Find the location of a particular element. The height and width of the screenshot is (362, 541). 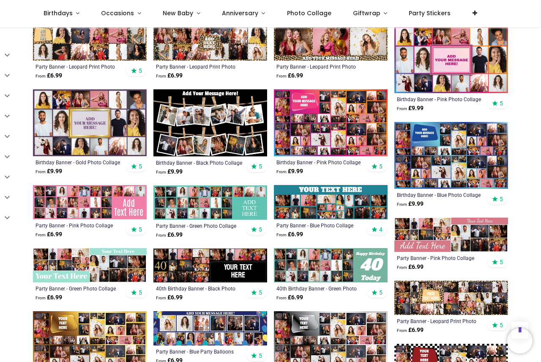

img: Personalised Party Banner - Pink Photo Collage - Custom Text & 24 Photo Upload is located at coordinates (90, 202).